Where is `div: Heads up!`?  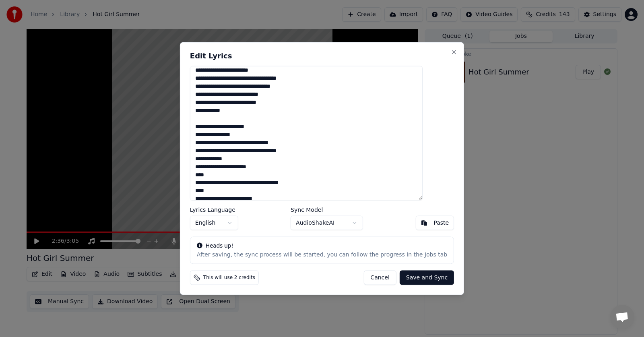
div: Heads up! is located at coordinates (322, 246).